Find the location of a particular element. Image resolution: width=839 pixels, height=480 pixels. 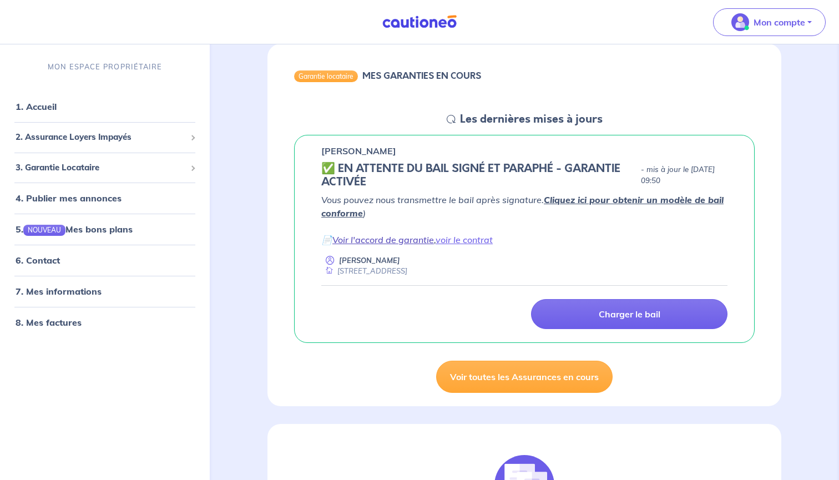

div: 7. Mes informations is located at coordinates (105, 291).